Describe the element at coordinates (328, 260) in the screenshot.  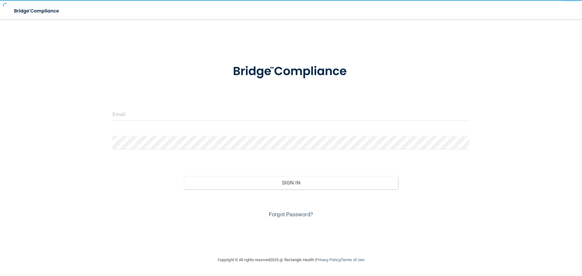
I see `a: Privacy Policy` at that location.